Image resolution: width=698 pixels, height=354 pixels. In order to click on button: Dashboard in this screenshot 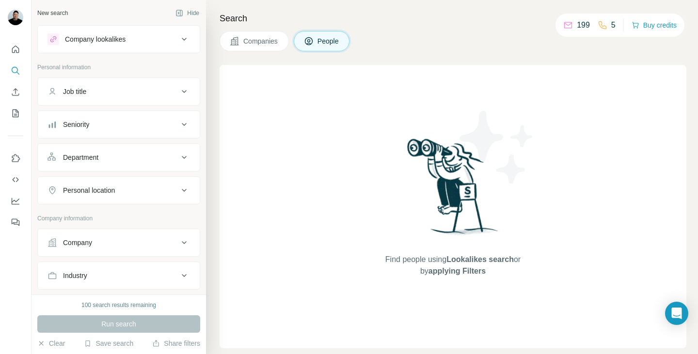, I will do `click(16, 201)`.